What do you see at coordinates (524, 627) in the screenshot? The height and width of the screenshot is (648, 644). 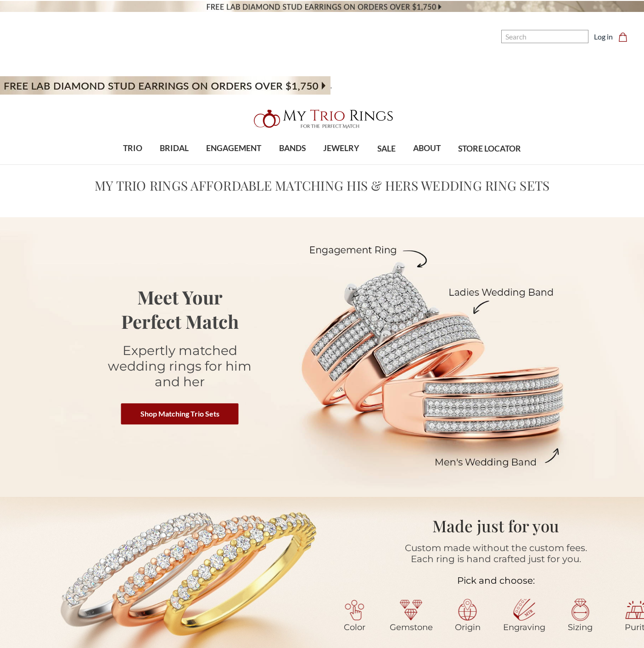 I see `span: Engraving` at bounding box center [524, 627].